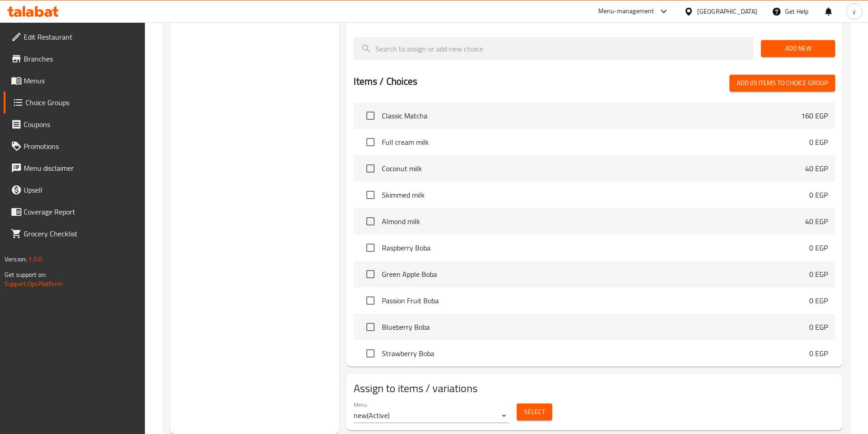  What do you see at coordinates (385, 82) in the screenshot?
I see `h2: Items / Choices` at bounding box center [385, 82].